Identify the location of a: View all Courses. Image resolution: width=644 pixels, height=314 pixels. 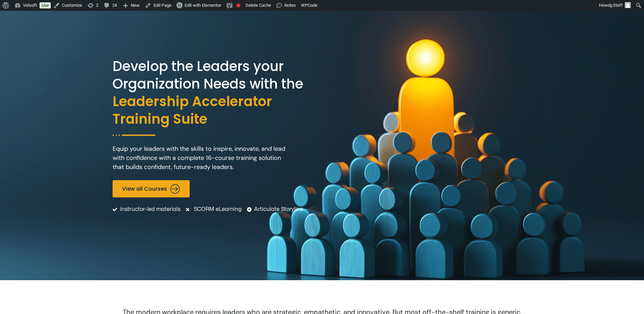
(151, 189).